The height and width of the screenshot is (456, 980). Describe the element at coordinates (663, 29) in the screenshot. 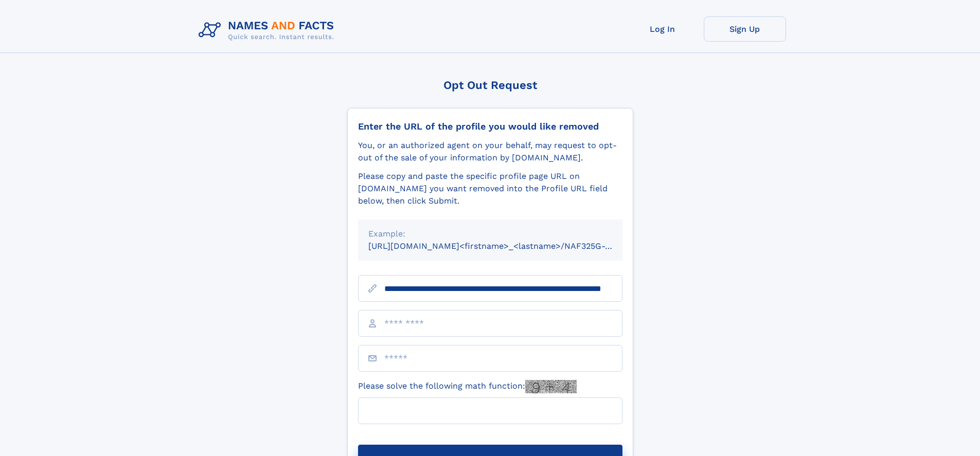

I see `a: Log In` at that location.